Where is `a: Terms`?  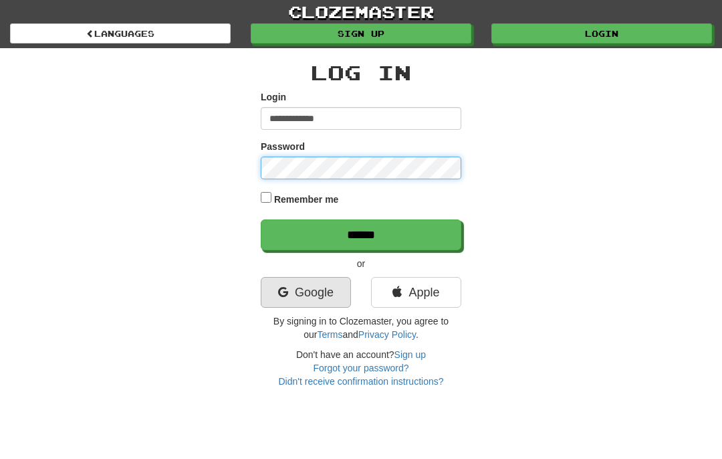 a: Terms is located at coordinates (330, 334).